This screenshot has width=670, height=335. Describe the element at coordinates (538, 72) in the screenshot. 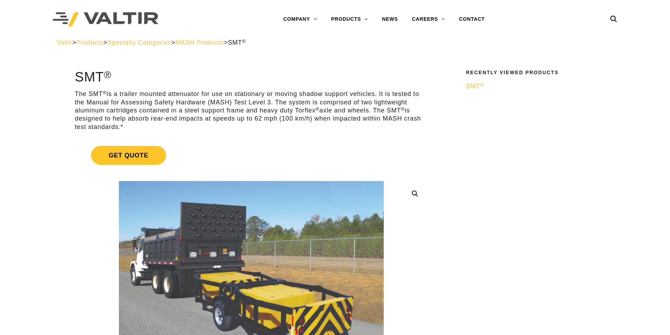

I see `h2: Recently Viewed Products` at that location.